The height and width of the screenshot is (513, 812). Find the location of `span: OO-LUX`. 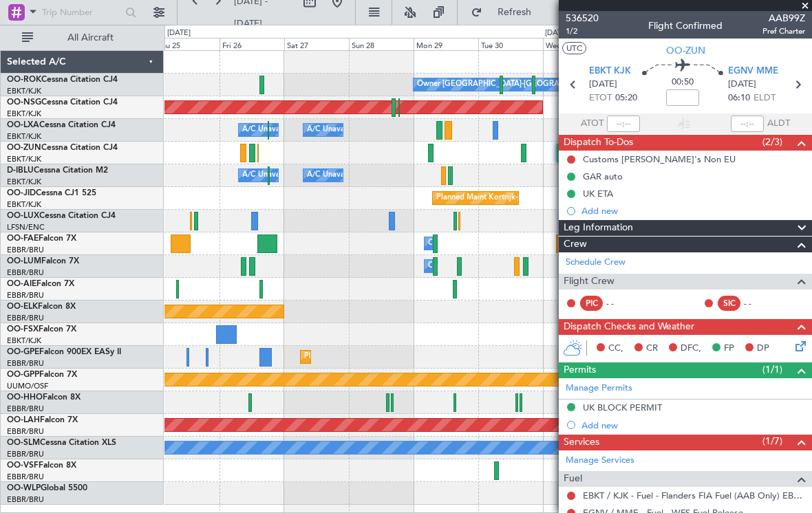

span: OO-LUX is located at coordinates (23, 216).